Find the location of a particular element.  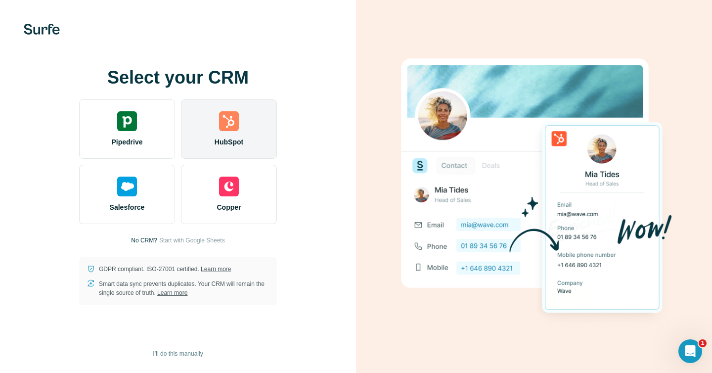

span: Copper is located at coordinates (229, 207).